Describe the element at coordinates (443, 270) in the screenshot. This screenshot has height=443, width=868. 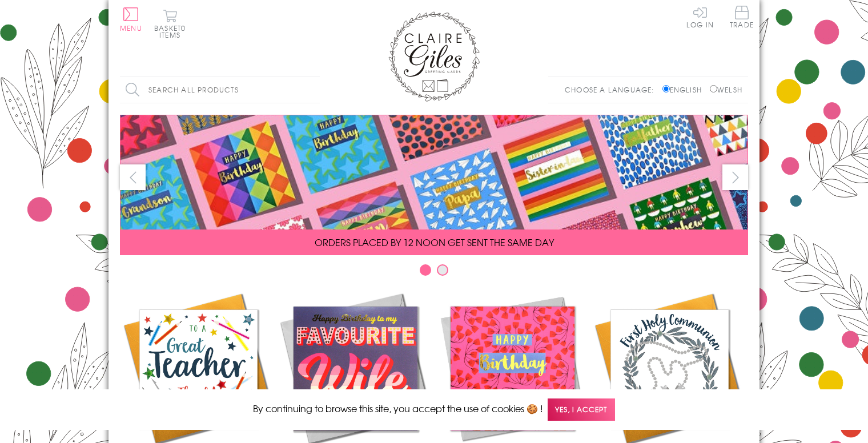
I see `button: Carousel Page 2` at that location.